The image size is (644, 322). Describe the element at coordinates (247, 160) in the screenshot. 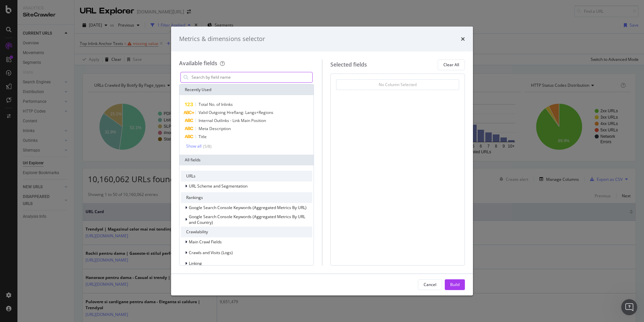

I see `div: All fields` at that location.